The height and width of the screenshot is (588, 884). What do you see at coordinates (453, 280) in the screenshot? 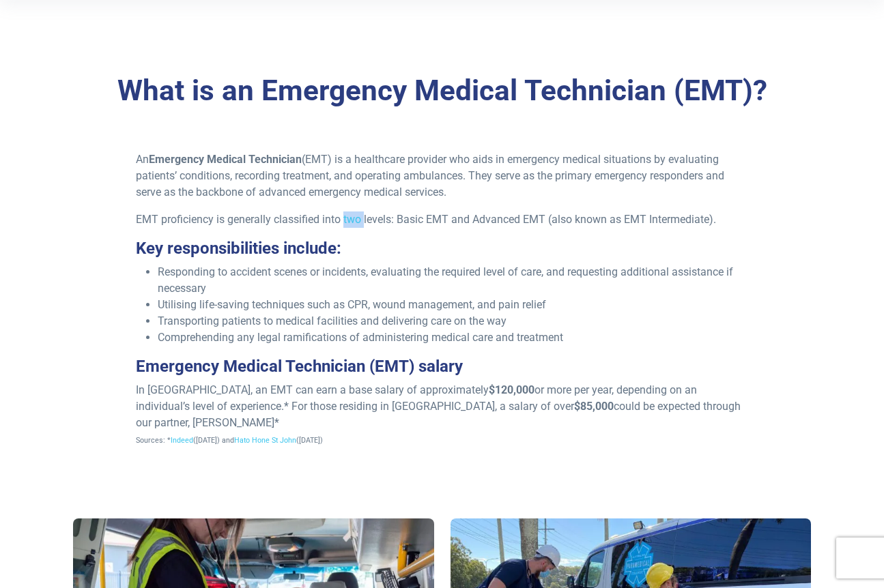
I see `li: Responding to accident scenes or incidents, evaluating the required level of care, and requesting...` at bounding box center [453, 280].